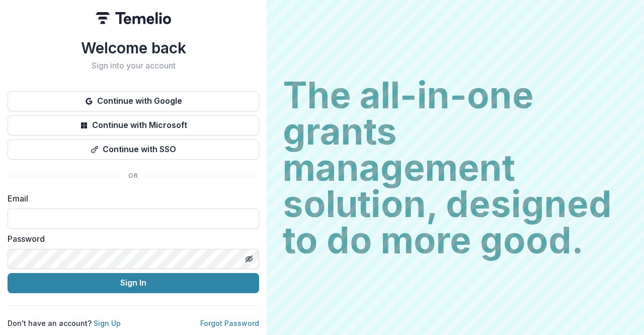  Describe the element at coordinates (133, 283) in the screenshot. I see `button: Sign In` at that location.